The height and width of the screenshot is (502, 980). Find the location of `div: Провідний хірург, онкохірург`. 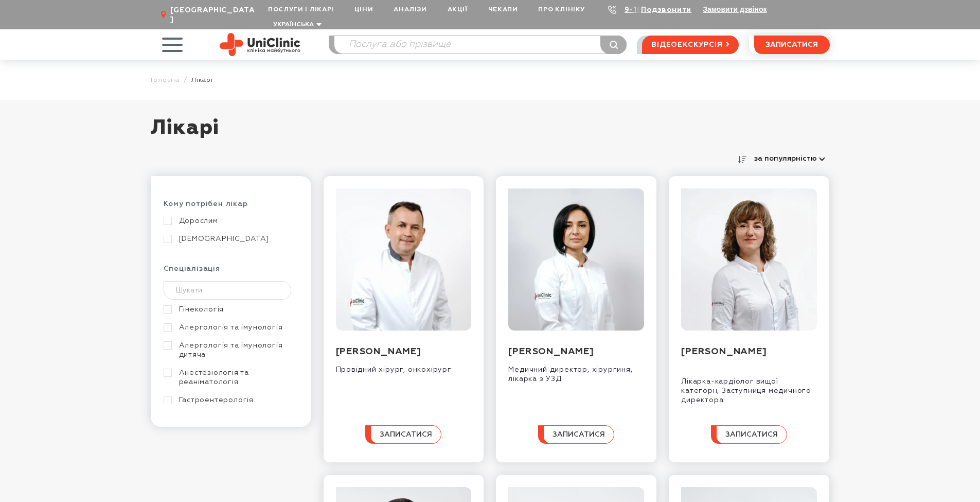

div: Провідний хірург, онкохірург is located at coordinates (404, 366).